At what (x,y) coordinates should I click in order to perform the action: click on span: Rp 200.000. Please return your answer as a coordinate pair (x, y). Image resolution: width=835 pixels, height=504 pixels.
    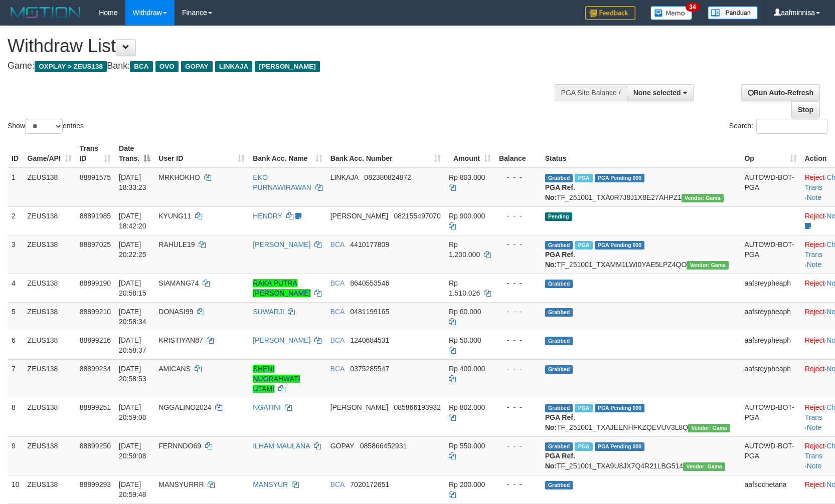
    Looking at the image, I should click on (467, 485).